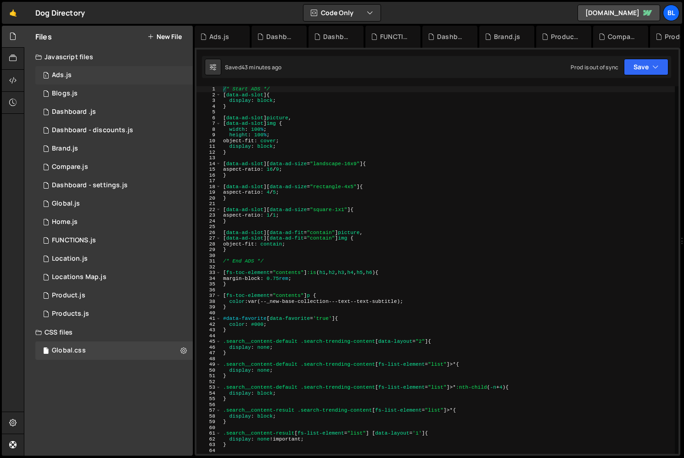 The width and height of the screenshot is (684, 458). I want to click on div: Global.css, so click(69, 351).